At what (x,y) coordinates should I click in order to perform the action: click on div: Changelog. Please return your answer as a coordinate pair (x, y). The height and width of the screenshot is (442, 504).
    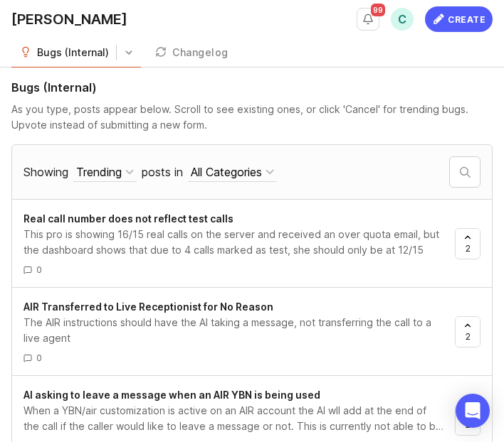
    Looking at the image, I should click on (200, 53).